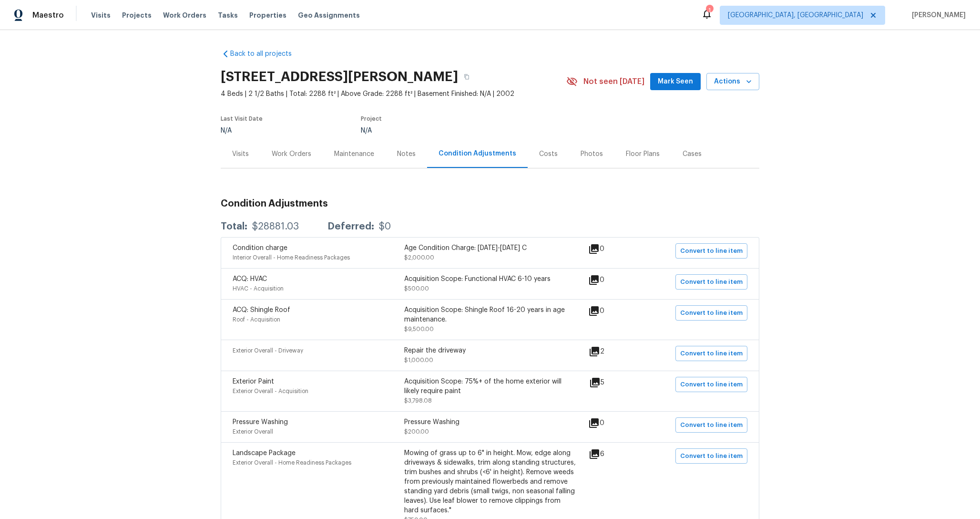 The image size is (980, 519). What do you see at coordinates (234, 227) in the screenshot?
I see `div: Total:` at bounding box center [234, 227].